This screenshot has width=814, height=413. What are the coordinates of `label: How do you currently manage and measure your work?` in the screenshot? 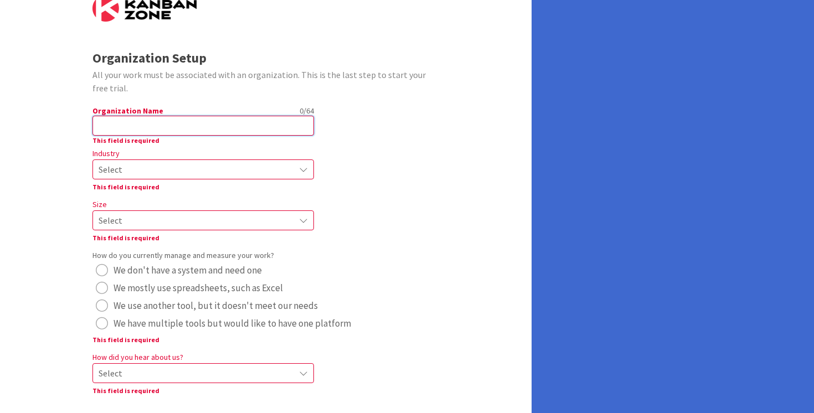 It's located at (183, 255).